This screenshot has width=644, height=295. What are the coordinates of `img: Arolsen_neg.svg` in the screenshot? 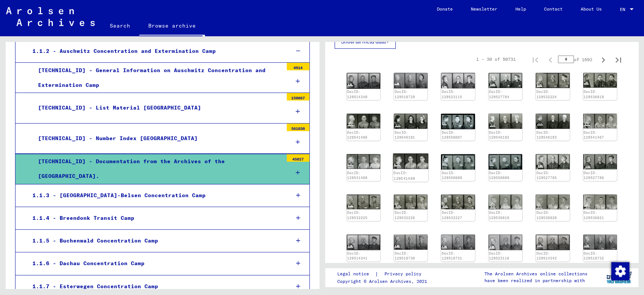 It's located at (50, 17).